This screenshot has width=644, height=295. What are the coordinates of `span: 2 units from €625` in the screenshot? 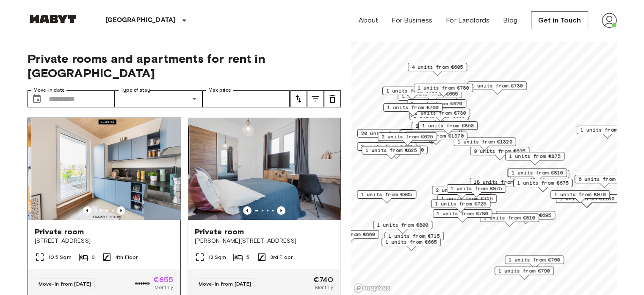 It's located at (407, 136).